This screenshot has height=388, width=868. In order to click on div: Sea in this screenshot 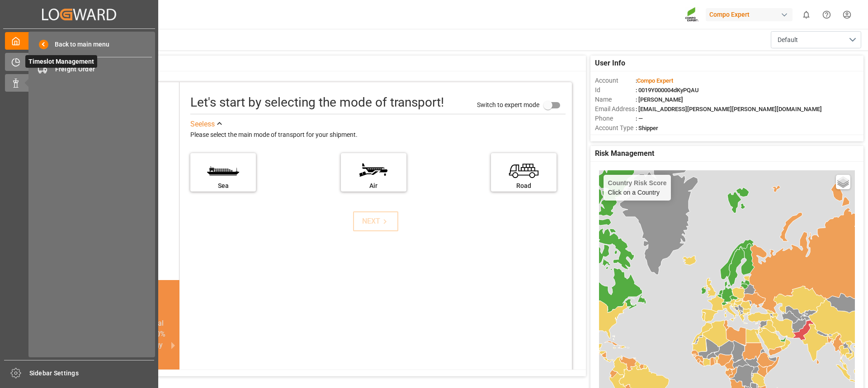, I will do `click(222, 185)`.